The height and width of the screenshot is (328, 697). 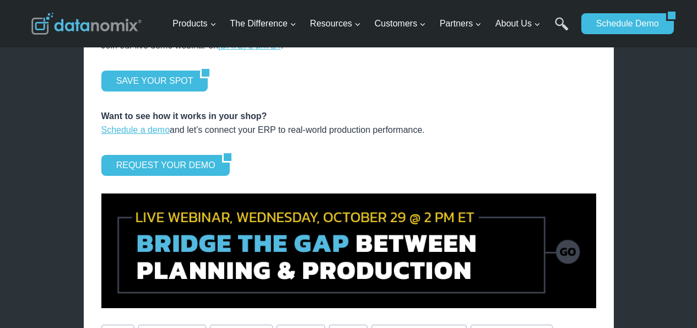 I want to click on a: SAVE YOUR SPOT, so click(x=151, y=81).